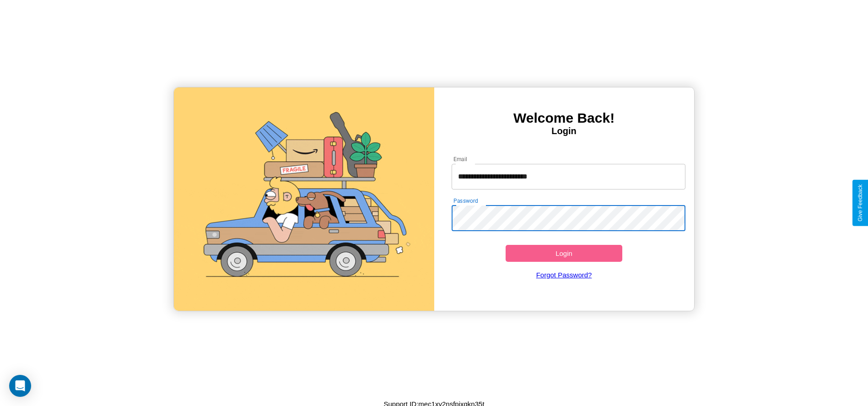 This screenshot has width=868, height=406. Describe the element at coordinates (303, 199) in the screenshot. I see `img: gif` at that location.